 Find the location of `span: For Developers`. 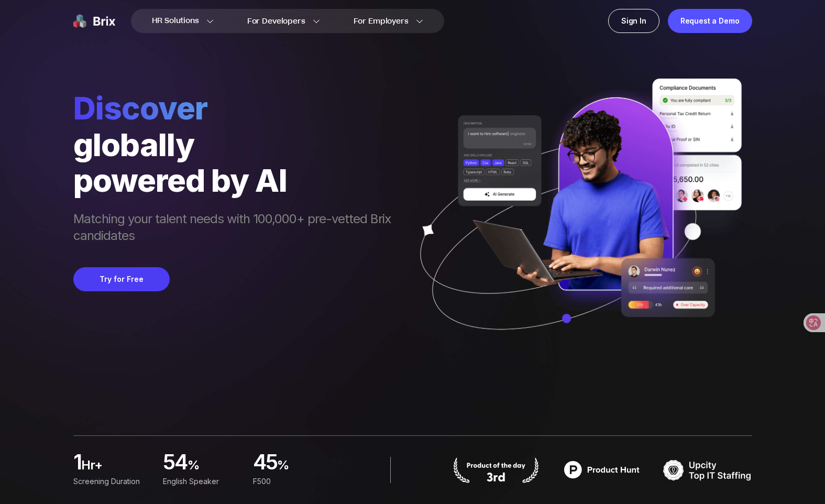

span: For Developers is located at coordinates (276, 21).